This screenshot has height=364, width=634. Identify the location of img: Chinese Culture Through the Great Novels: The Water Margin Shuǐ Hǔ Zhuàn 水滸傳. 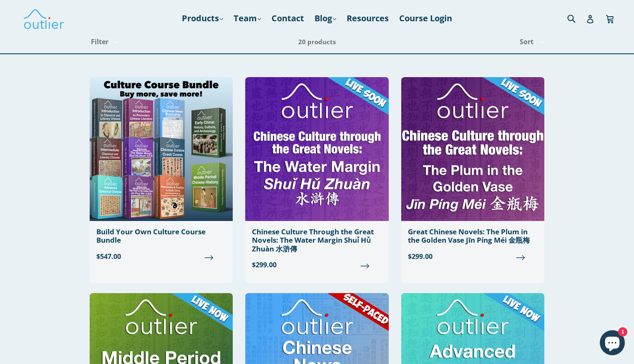
(317, 149).